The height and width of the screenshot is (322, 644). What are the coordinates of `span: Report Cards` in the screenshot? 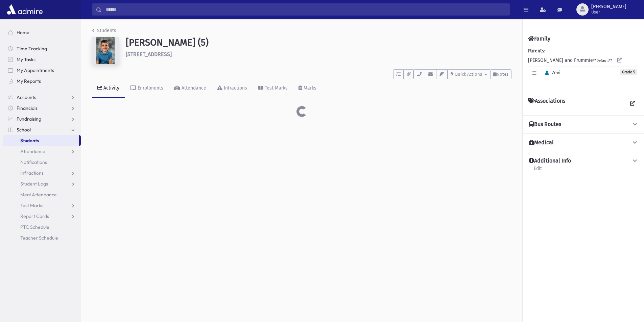 It's located at (34, 216).